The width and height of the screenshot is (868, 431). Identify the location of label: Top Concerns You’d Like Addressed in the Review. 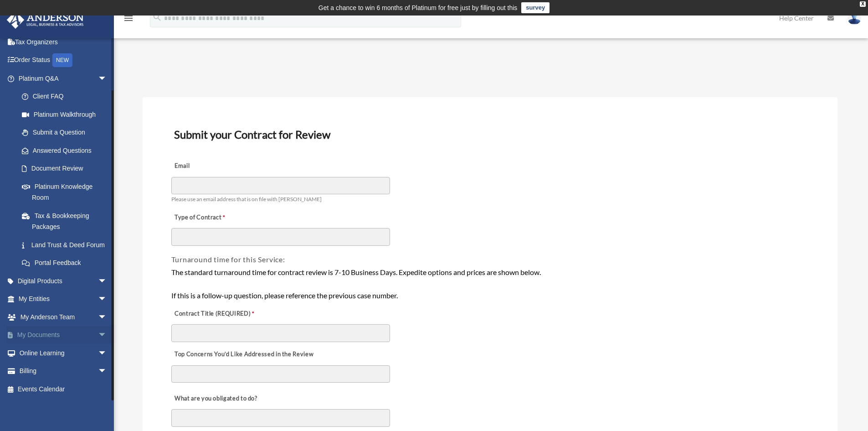
(244, 355).